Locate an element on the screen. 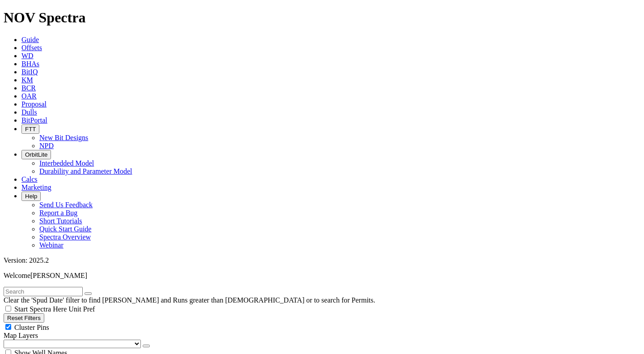 This screenshot has width=644, height=354. input: Search is located at coordinates (43, 291).